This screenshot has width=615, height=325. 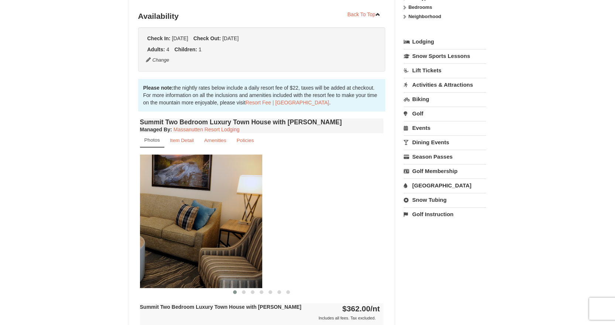 I want to click on img: 18876286-202-fb468a36.png, so click(x=140, y=221).